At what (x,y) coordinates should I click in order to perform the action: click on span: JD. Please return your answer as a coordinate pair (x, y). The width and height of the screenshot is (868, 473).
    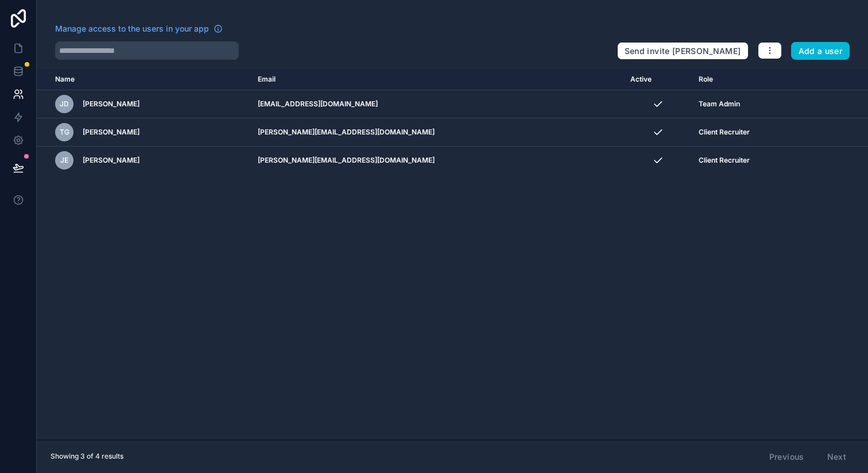
    Looking at the image, I should click on (64, 104).